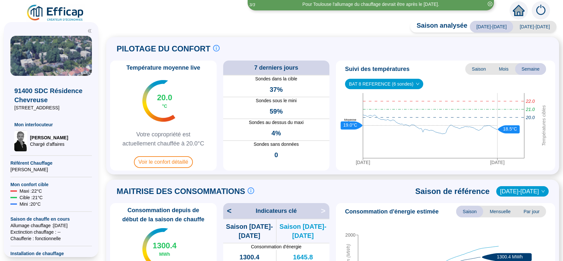 Image resolution: width=563 pixels, height=261 pixels. I want to click on span: MAITRISE DES CONSOMMATIONS, so click(181, 192).